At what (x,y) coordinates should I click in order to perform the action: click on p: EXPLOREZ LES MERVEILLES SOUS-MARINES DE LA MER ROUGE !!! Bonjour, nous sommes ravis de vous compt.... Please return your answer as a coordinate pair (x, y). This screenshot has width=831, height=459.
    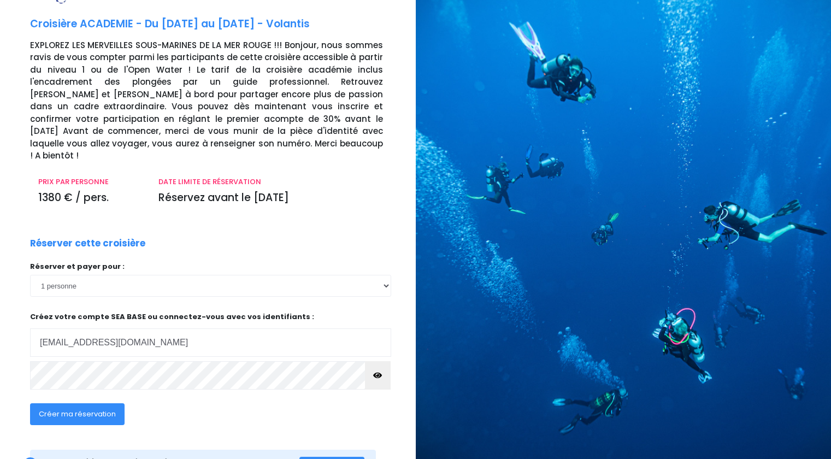
    Looking at the image, I should click on (219, 101).